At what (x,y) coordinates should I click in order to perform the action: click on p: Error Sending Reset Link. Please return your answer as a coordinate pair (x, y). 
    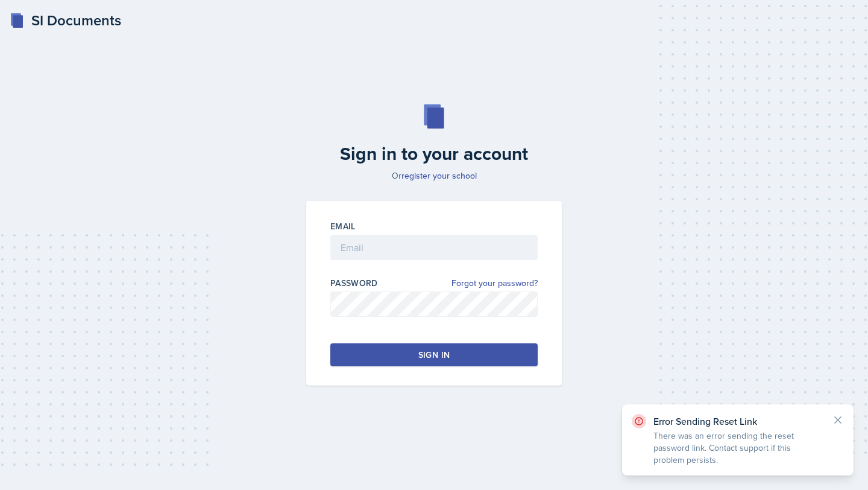
    Looking at the image, I should click on (738, 421).